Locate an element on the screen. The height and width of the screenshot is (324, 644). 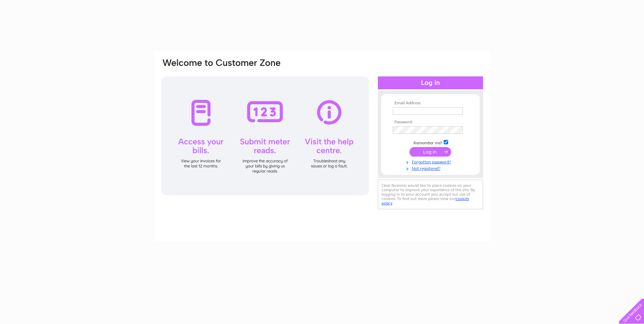
a: Not registered? is located at coordinates (431, 167).